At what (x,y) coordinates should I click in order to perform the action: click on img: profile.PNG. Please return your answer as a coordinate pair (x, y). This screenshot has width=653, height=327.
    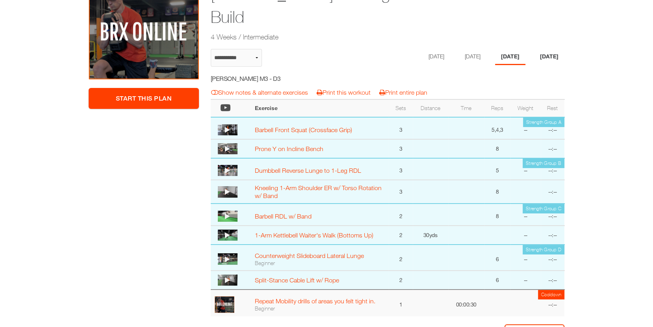
    Looking at the image, I should click on (225, 304).